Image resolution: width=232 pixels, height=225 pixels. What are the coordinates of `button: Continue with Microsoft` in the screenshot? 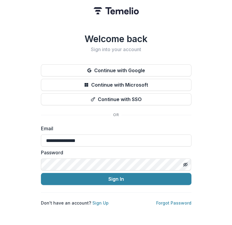 It's located at (116, 85).